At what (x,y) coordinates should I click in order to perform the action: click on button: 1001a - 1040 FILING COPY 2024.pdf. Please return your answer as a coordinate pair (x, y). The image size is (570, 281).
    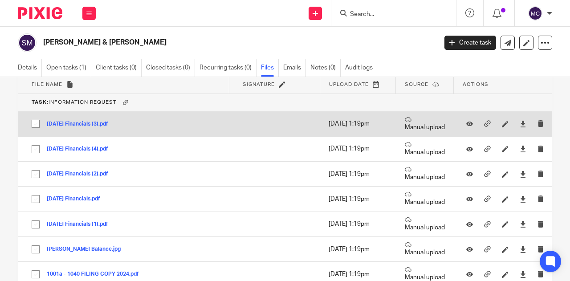
    Looking at the image, I should click on (96, 274).